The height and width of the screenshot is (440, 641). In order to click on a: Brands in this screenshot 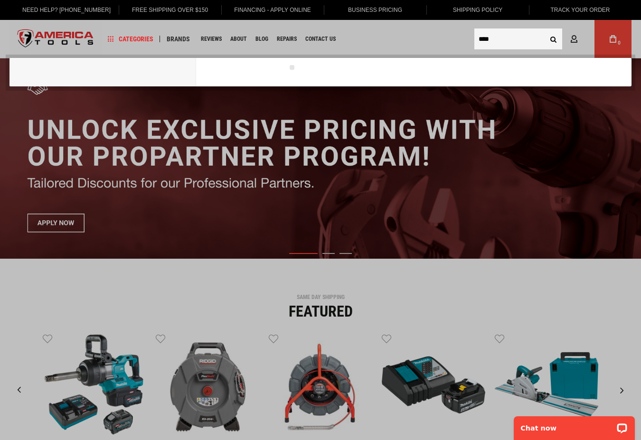, I will do `click(178, 39)`.